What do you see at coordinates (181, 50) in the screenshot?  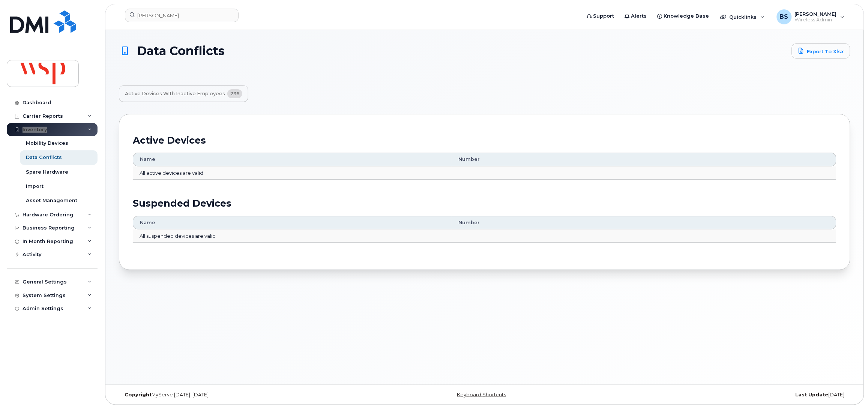 I see `span: Data Conflicts` at bounding box center [181, 50].